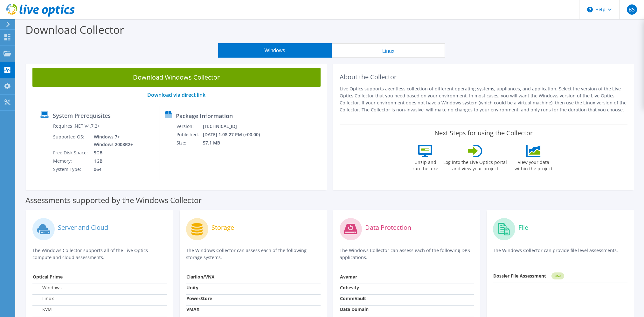 The height and width of the screenshot is (317, 644). Describe the element at coordinates (189, 127) in the screenshot. I see `td: Version:` at that location.